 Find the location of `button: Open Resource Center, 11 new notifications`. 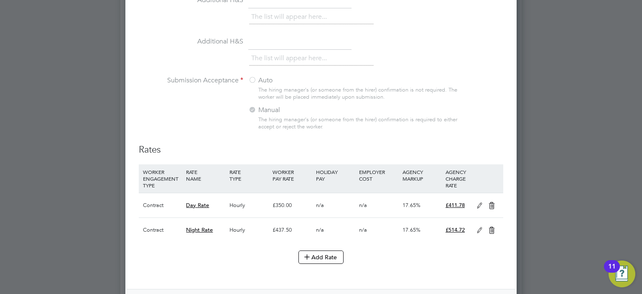

button: Open Resource Center, 11 new notifications is located at coordinates (622, 274).